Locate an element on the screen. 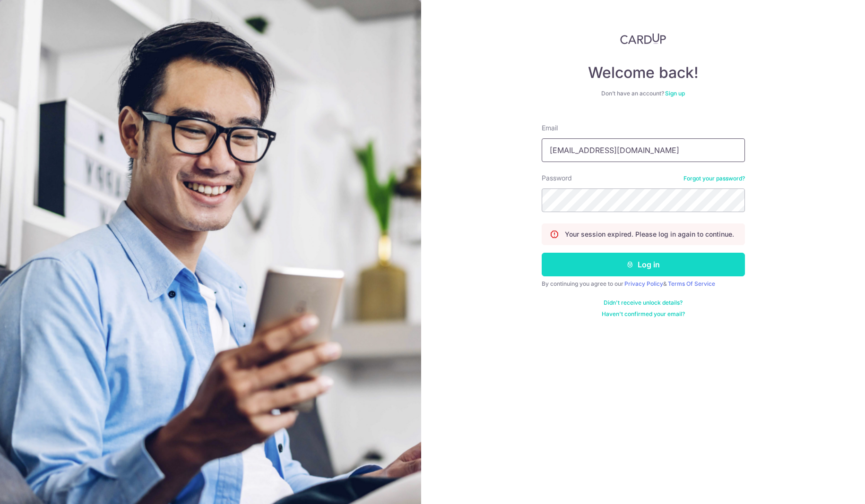 The width and height of the screenshot is (865, 504). a: Terms Of Service is located at coordinates (692, 283).